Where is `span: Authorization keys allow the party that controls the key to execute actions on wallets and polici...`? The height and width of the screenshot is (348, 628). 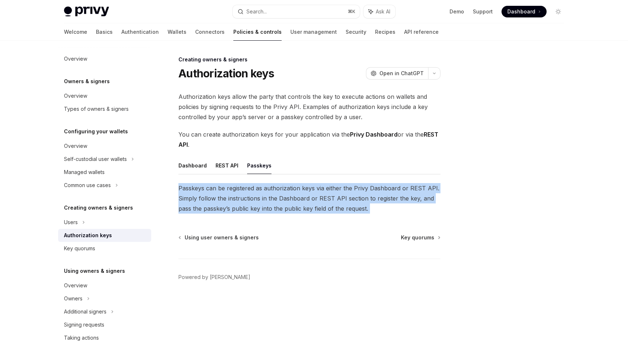 span: Authorization keys allow the party that controls the key to execute actions on wallets and polici... is located at coordinates (309, 107).